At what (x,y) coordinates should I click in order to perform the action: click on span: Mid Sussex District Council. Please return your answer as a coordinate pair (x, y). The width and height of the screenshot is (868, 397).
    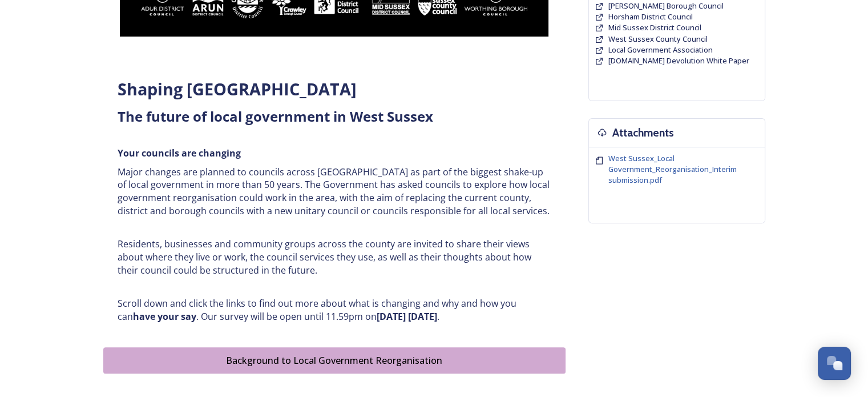
    Looking at the image, I should click on (654, 28).